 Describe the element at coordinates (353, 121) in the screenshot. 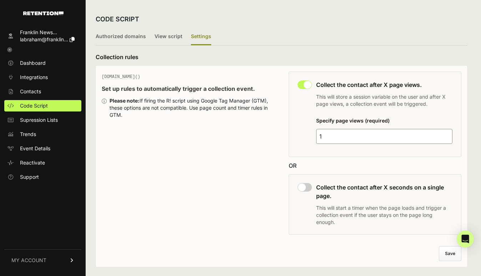

I see `label: Specify page views (required)` at that location.